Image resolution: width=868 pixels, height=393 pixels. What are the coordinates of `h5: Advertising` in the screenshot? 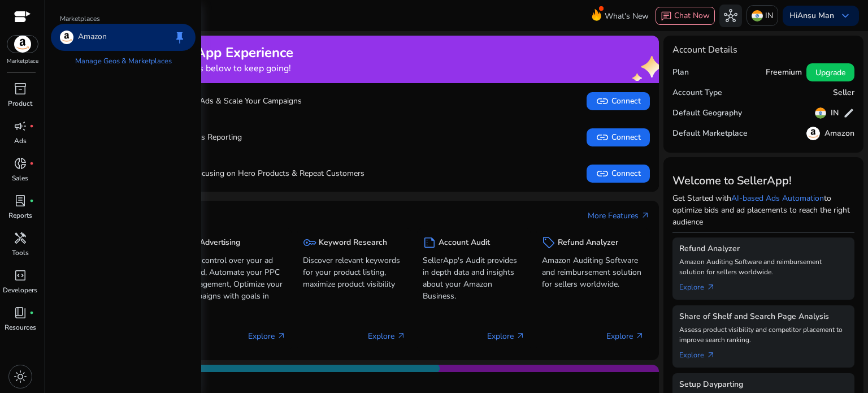 It's located at (220, 242).